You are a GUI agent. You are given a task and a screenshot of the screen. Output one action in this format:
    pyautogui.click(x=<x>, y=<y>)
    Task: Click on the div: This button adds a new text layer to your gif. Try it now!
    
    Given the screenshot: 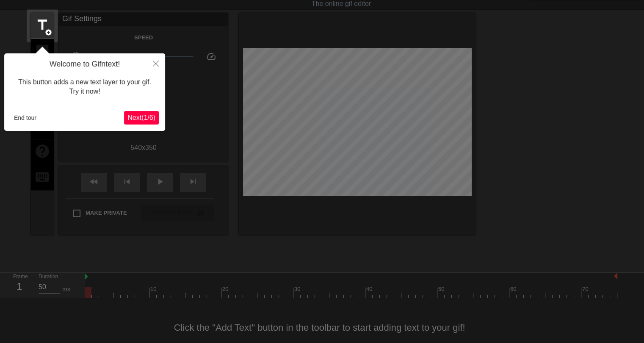 What is the action you would take?
    pyautogui.click(x=85, y=86)
    